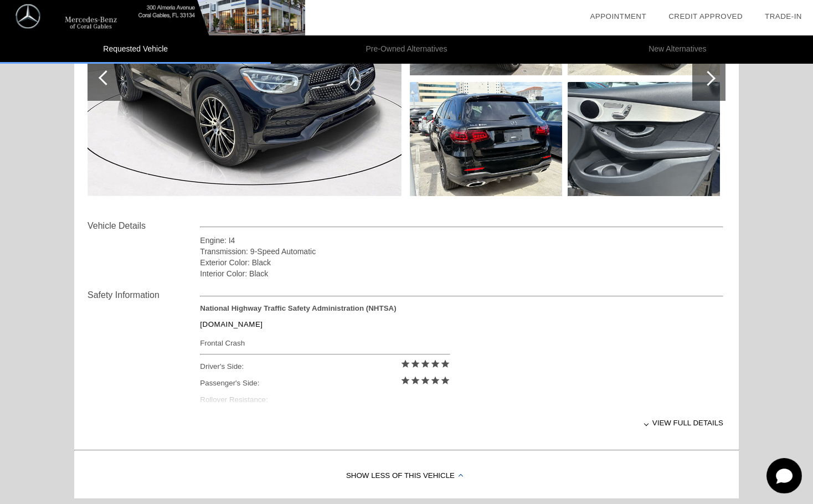  What do you see at coordinates (406, 49) in the screenshot?
I see `li: Pre-Owned Alternatives` at bounding box center [406, 49].